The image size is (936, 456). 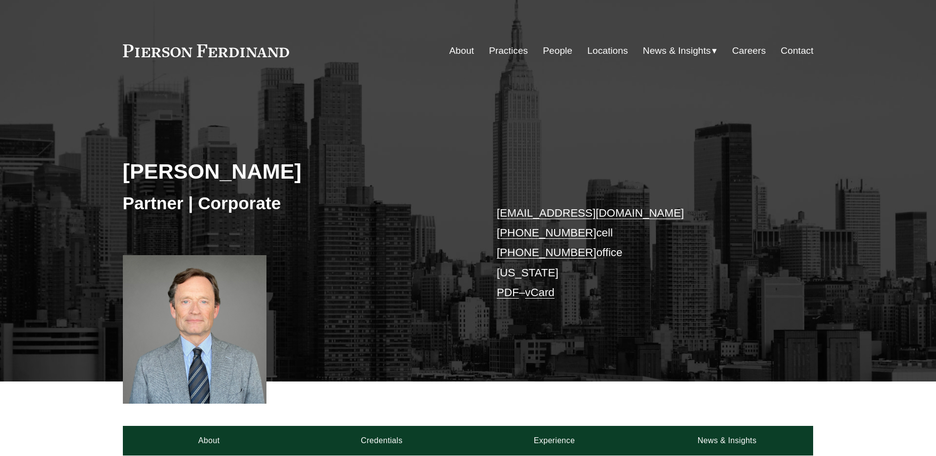 I want to click on a: Credentials, so click(x=382, y=441).